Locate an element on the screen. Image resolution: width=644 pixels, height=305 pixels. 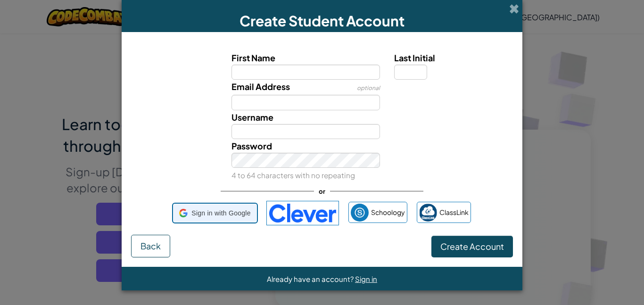
img: schoology.png is located at coordinates (360, 213).